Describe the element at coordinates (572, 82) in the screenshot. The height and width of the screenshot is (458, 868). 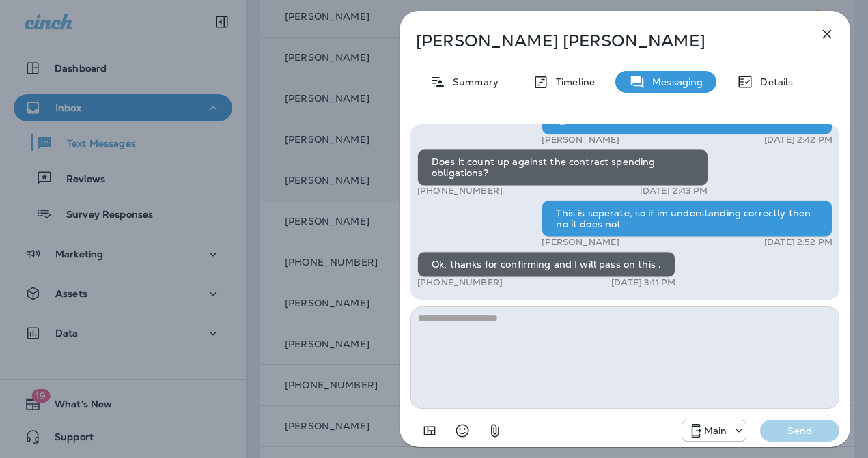
I see `p: Timeline` at that location.